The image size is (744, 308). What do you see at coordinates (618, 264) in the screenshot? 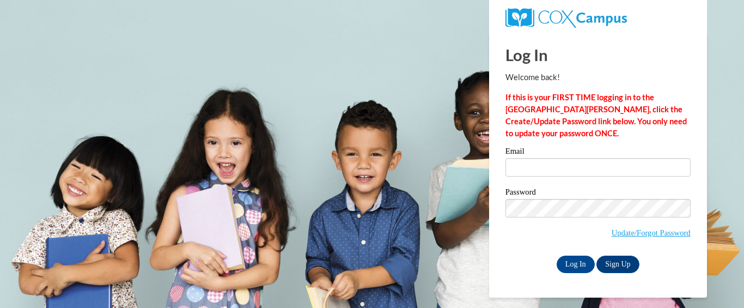
I see `a: Sign Up` at bounding box center [618, 264].